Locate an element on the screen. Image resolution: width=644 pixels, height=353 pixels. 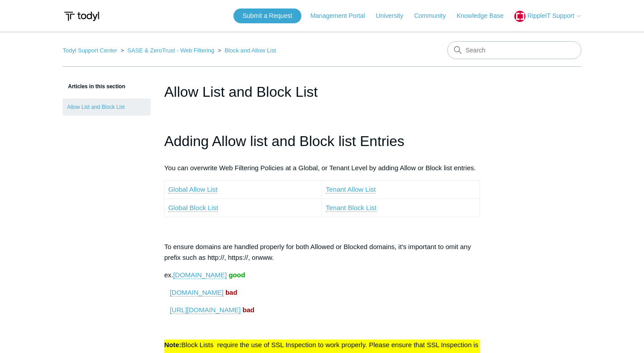
strong: good is located at coordinates (237, 274).